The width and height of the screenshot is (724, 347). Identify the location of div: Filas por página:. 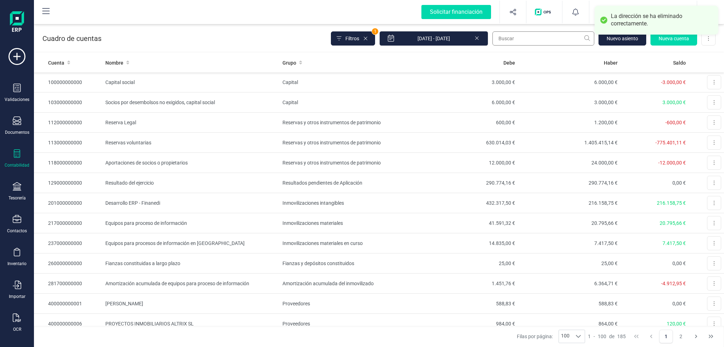
(551, 337).